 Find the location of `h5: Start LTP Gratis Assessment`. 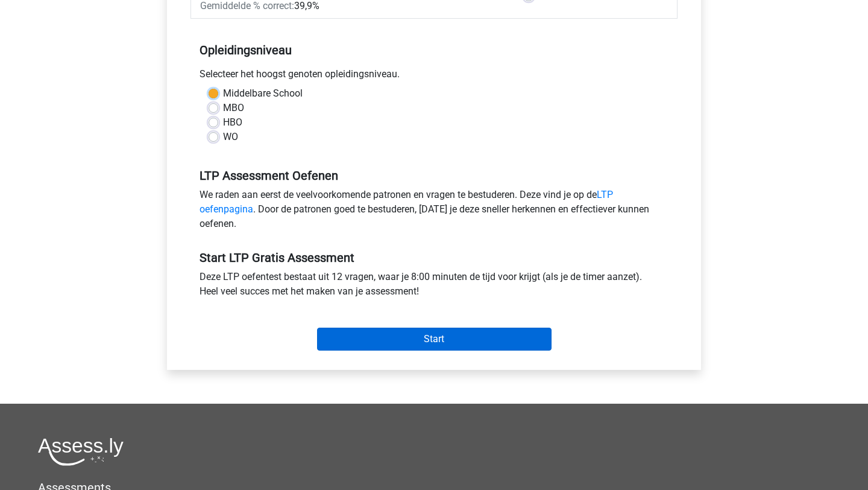

h5: Start LTP Gratis Assessment is located at coordinates (434, 258).